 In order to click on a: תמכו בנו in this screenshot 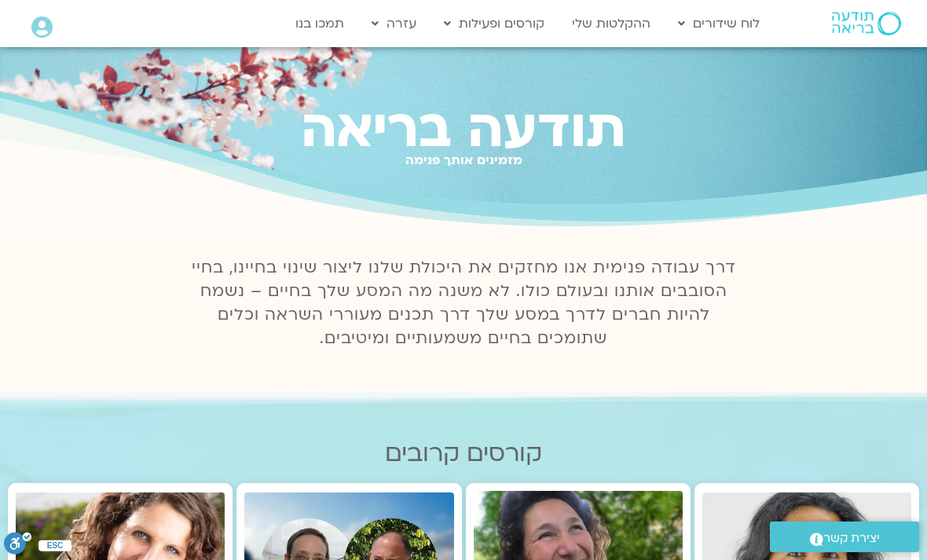, I will do `click(320, 24)`.